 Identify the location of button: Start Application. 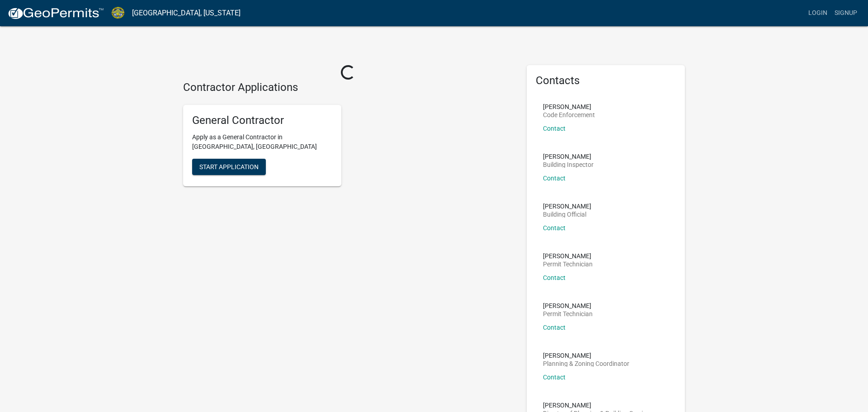
(229, 167).